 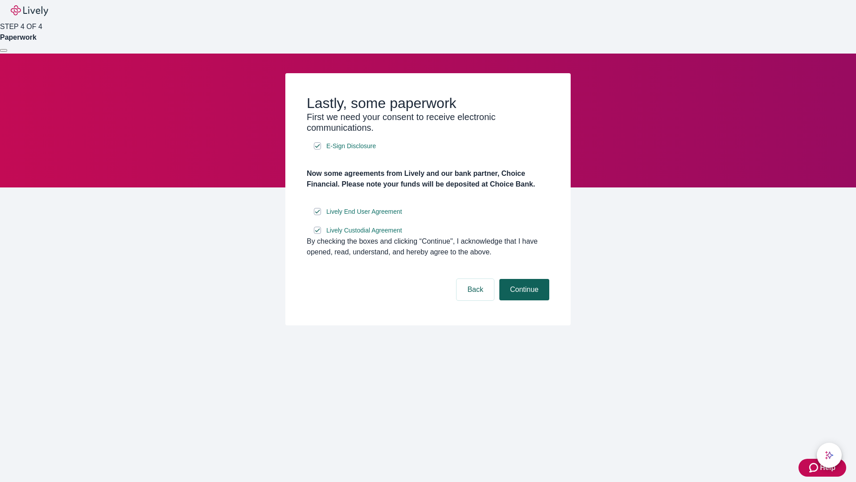 I want to click on h2: Lastly, some paperwork, so click(x=428, y=103).